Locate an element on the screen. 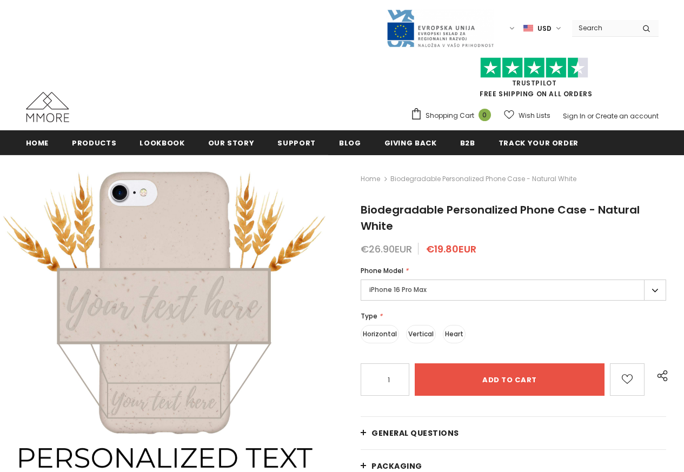  span: Home is located at coordinates (37, 143).